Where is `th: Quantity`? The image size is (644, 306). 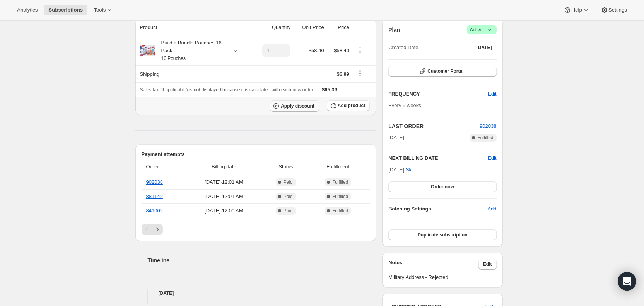 th: Quantity is located at coordinates (272, 27).